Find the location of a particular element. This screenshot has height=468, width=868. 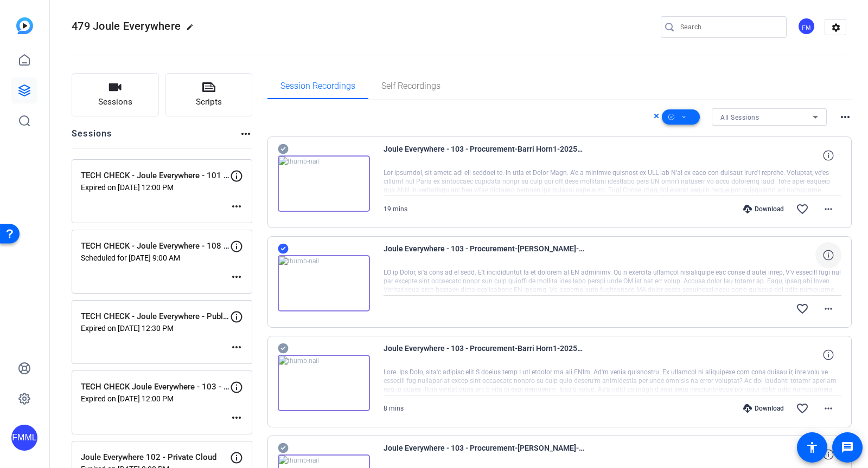

span: Session Recordings is located at coordinates (318, 86).